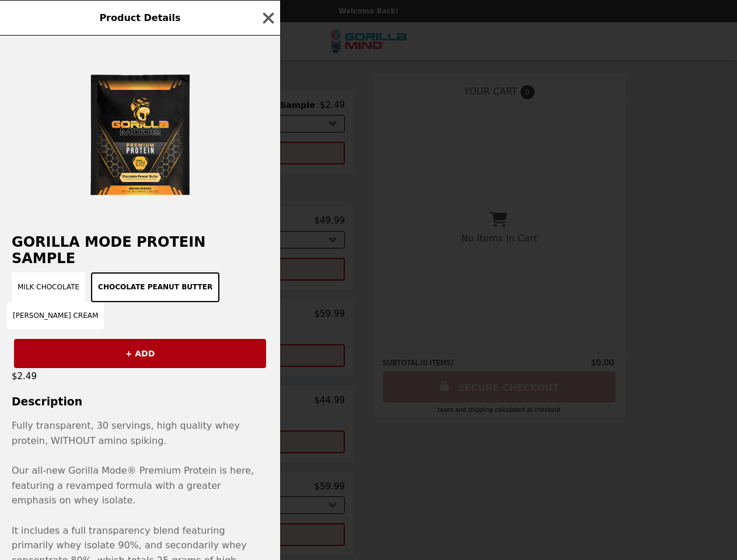 The image size is (737, 560). I want to click on span: Our all-new Gorilla Mode ® Premium Protein is here, featuring a revamped formula with a greater e..., so click(132, 486).